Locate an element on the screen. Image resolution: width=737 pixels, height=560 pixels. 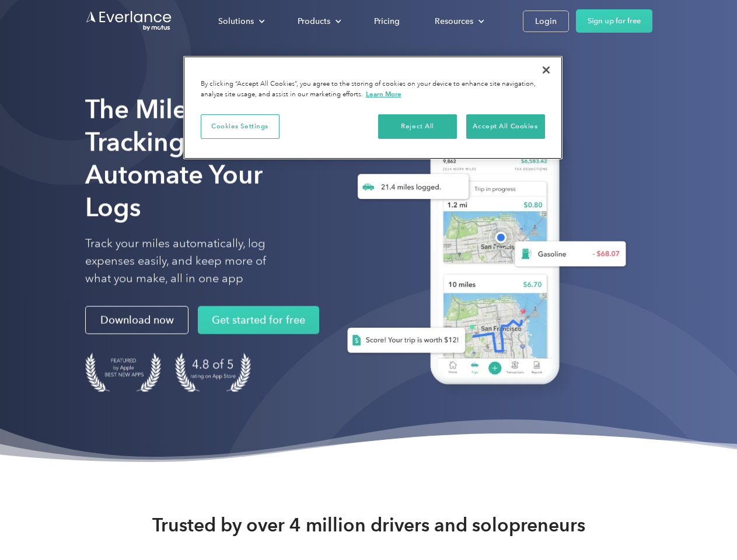
div: Login is located at coordinates (545, 21).